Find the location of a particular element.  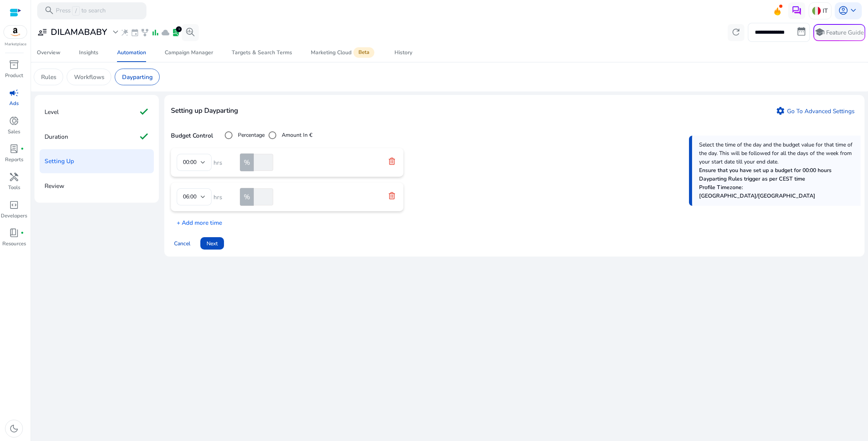

button: Cancel is located at coordinates (182, 243).